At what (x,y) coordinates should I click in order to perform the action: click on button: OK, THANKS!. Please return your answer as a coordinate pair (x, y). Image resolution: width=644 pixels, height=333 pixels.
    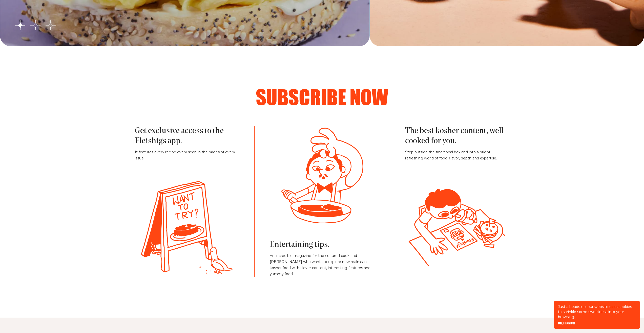
    Looking at the image, I should click on (567, 323).